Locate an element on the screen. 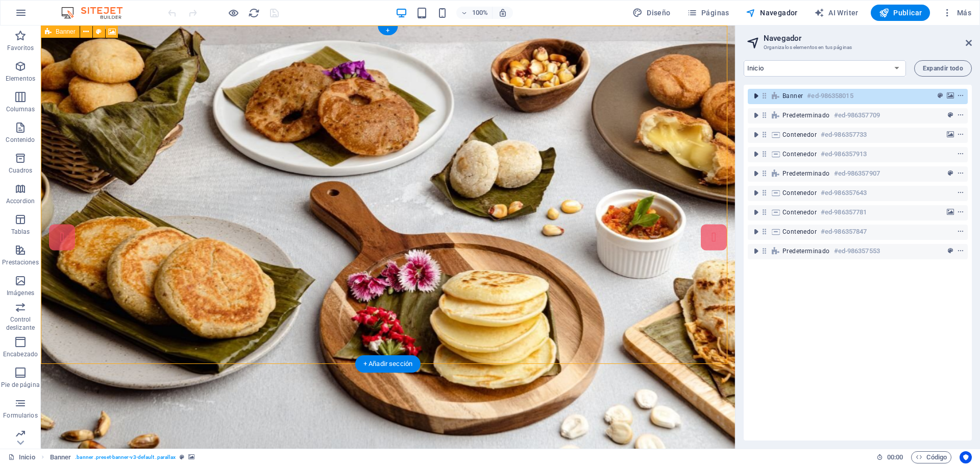 The image size is (980, 465). button: Código is located at coordinates (930, 457).